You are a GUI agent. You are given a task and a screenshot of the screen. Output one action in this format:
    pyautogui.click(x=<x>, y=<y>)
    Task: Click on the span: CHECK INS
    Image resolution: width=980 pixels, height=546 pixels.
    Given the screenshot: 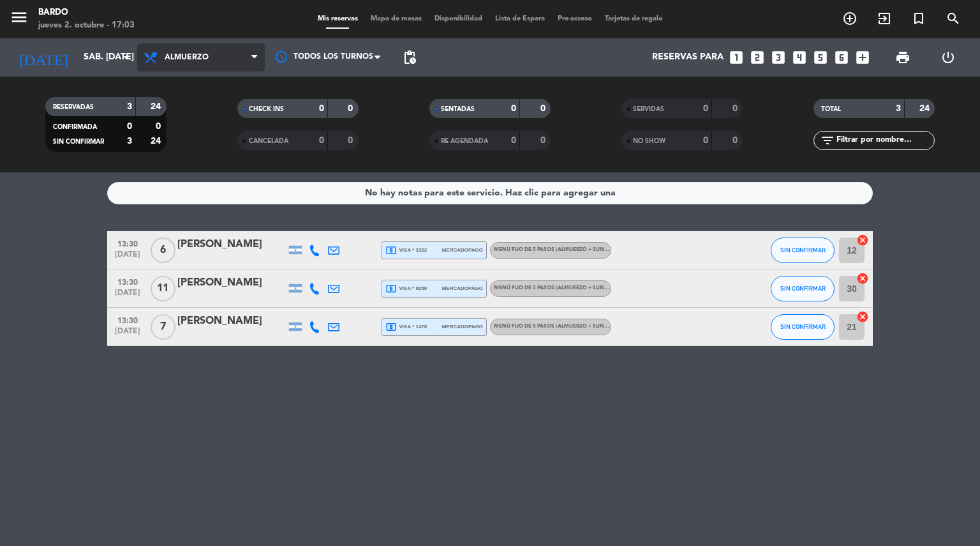 What is the action you would take?
    pyautogui.click(x=267, y=109)
    